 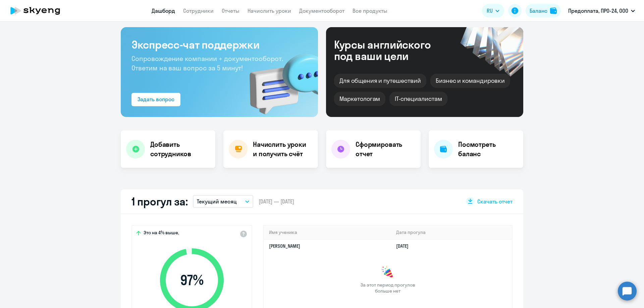 I want to click on button: Текущий месяц, so click(x=223, y=201).